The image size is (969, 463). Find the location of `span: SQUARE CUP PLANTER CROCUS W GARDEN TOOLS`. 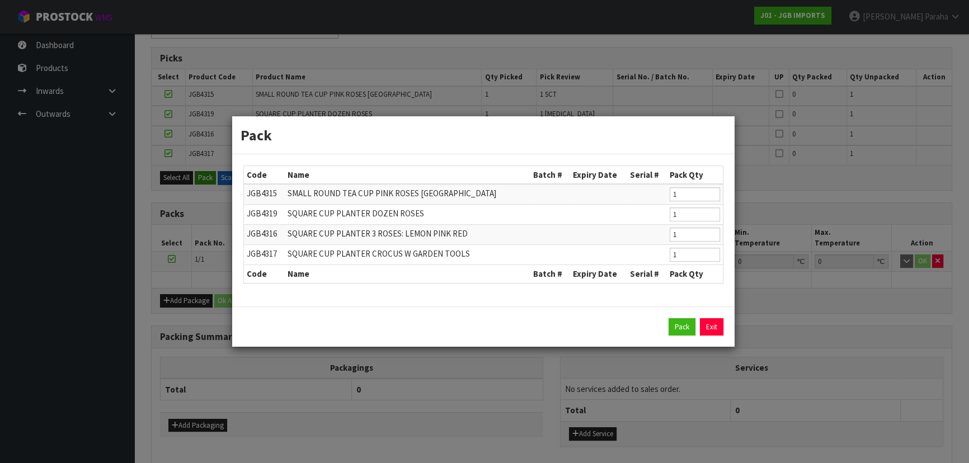

span: SQUARE CUP PLANTER CROCUS W GARDEN TOOLS is located at coordinates (379, 253).